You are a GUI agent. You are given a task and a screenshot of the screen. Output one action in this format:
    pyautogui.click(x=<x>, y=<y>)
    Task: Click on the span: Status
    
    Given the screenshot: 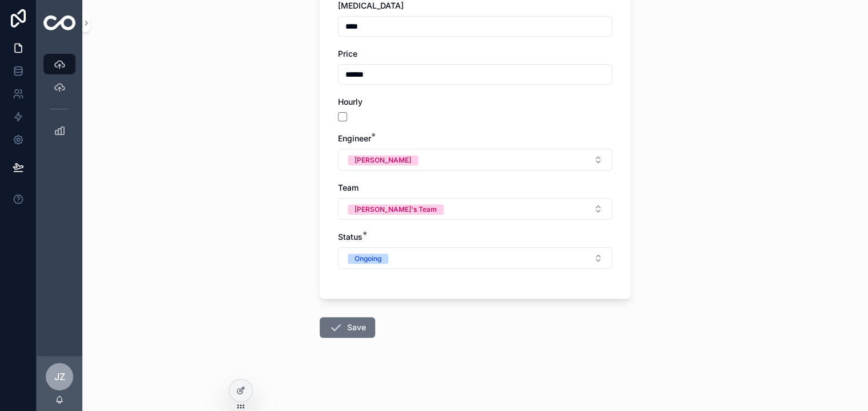 What is the action you would take?
    pyautogui.click(x=350, y=236)
    